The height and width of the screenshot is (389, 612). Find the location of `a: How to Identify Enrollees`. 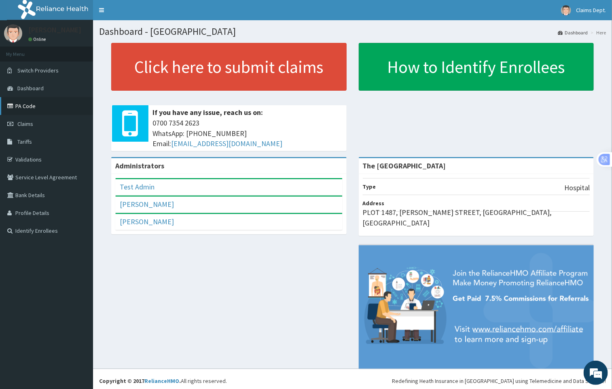

a: How to Identify Enrollees is located at coordinates (476, 67).